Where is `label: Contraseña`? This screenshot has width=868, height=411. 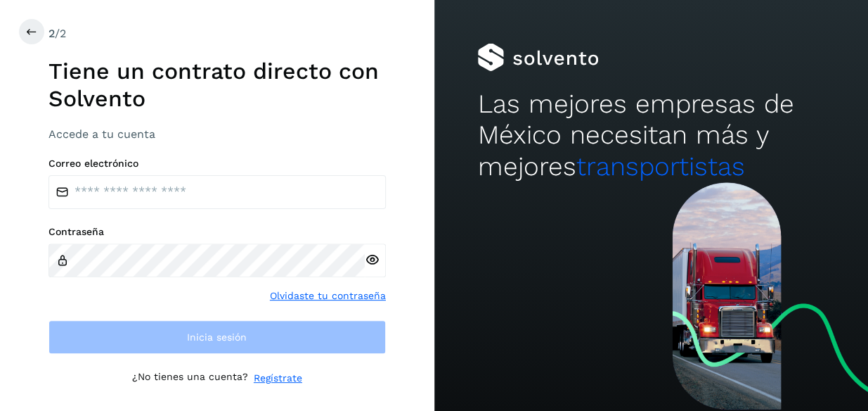
label: Contraseña is located at coordinates (217, 231).